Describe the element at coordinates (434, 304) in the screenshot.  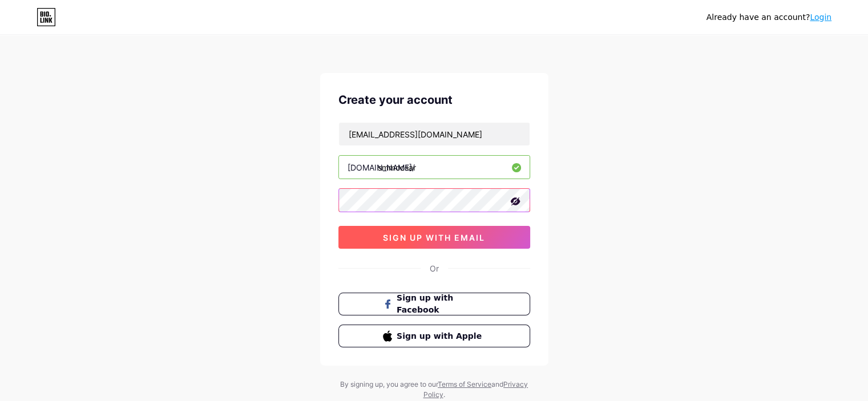
I see `a: Sign up with Facebook` at that location.